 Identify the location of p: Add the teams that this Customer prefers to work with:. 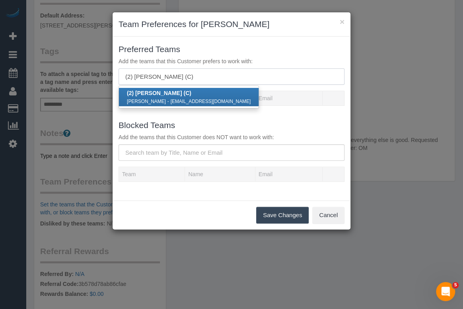
(232, 61).